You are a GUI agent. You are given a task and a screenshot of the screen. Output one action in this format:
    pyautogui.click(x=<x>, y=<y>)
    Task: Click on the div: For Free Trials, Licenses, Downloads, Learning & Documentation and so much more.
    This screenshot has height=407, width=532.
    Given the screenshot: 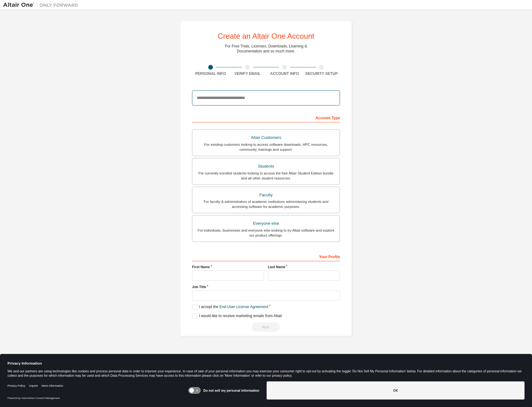 What is the action you would take?
    pyautogui.click(x=266, y=49)
    